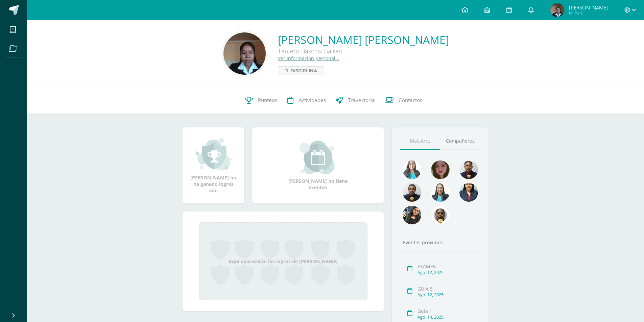 Image resolution: width=644 pixels, height=322 pixels. Describe the element at coordinates (404, 100) in the screenshot. I see `a: Contactos` at that location.